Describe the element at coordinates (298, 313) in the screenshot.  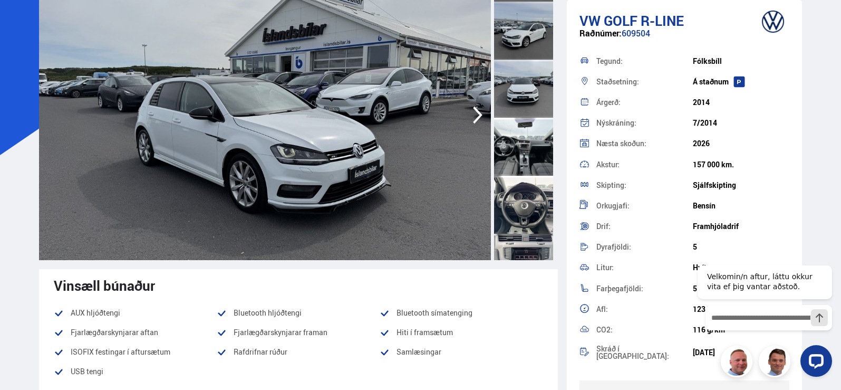
I see `li: Bluetooth hljóðtengi` at that location.